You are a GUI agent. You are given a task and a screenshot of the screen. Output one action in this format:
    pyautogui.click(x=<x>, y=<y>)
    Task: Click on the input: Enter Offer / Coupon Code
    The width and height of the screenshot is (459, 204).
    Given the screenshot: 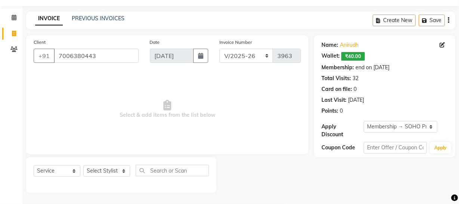 What is the action you would take?
    pyautogui.click(x=395, y=147)
    